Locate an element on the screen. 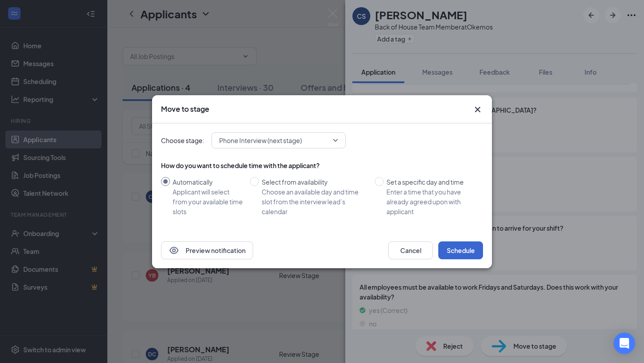 This screenshot has width=644, height=363. svg: Eye is located at coordinates (174, 250).